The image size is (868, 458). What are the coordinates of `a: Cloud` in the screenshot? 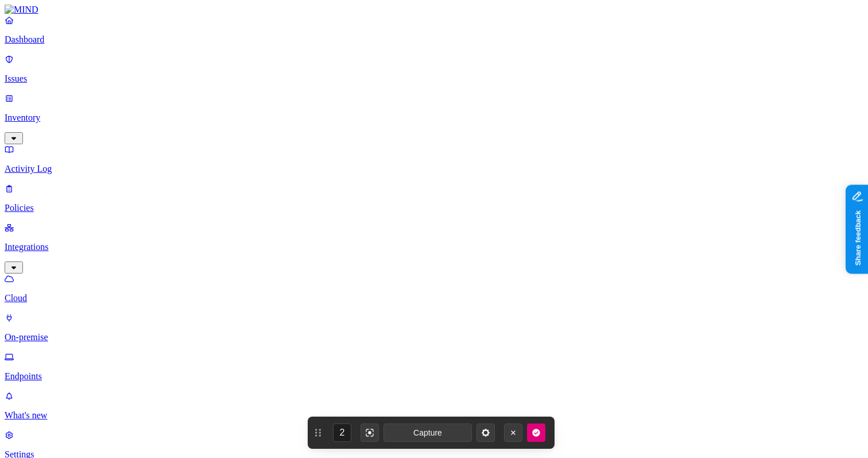 It's located at (434, 288).